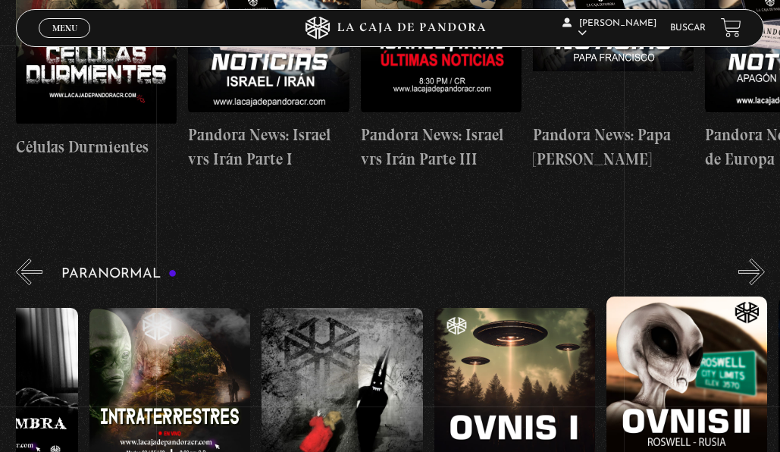 Image resolution: width=780 pixels, height=452 pixels. I want to click on h4: Pandora News: Israel vrs Irán Parte III, so click(441, 146).